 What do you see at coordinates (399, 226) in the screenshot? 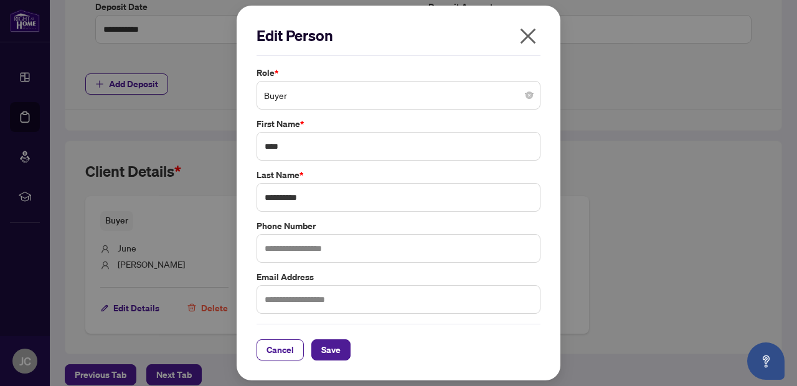
I see `label: Phone Number` at bounding box center [399, 226].